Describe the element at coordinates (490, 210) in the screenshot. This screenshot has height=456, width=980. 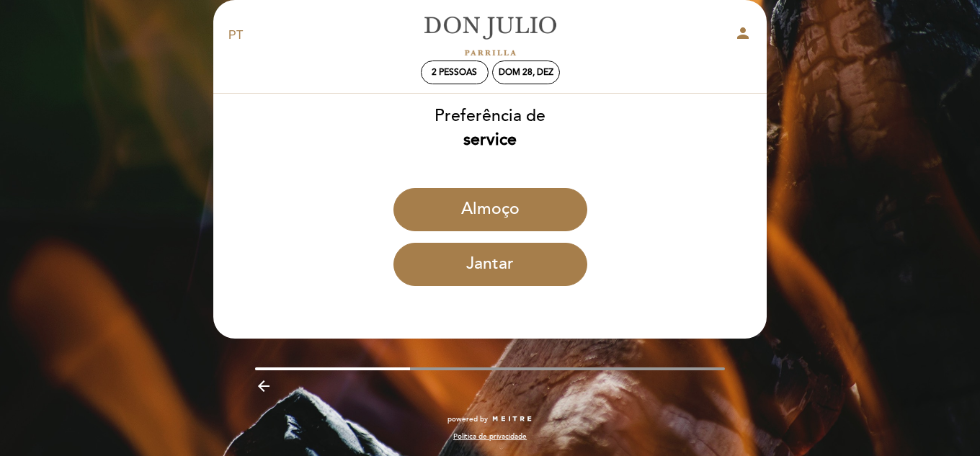
I see `button: Almoço` at that location.